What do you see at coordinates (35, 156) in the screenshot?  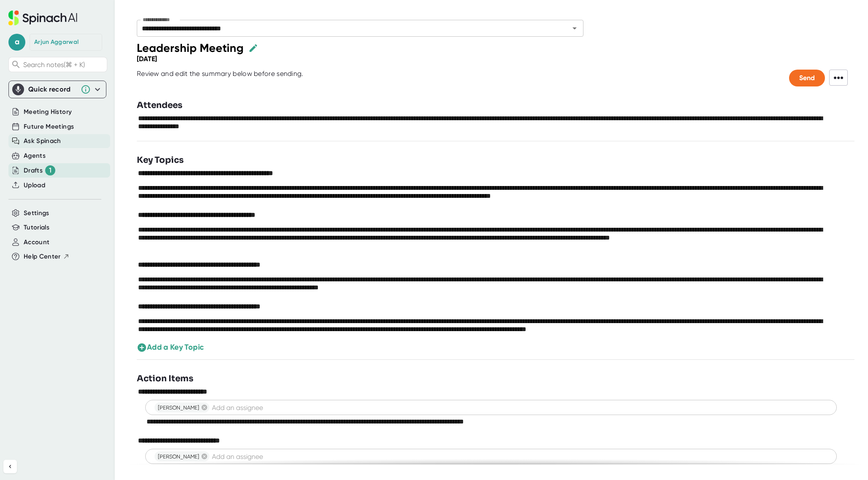 I see `button: Agents` at bounding box center [35, 156].